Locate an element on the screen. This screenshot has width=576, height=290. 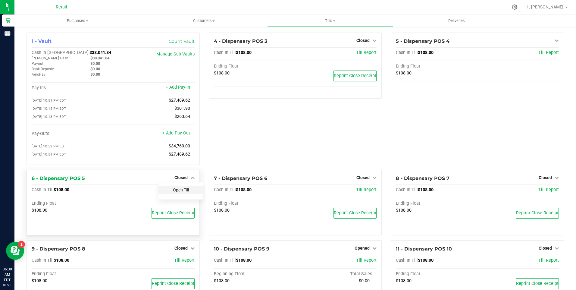
span: $301.90 is located at coordinates (182, 108).